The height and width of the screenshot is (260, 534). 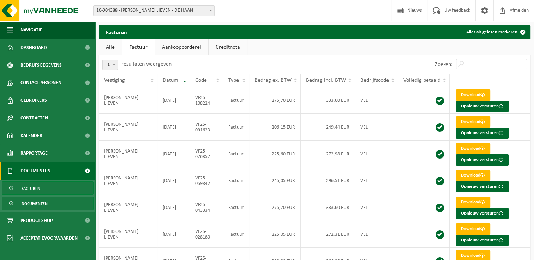 I want to click on a: Creditnota, so click(x=228, y=47).